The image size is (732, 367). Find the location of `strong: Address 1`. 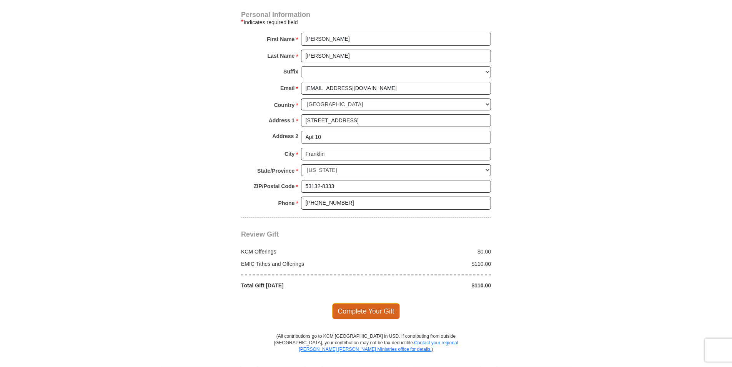

strong: Address 1 is located at coordinates (282, 120).